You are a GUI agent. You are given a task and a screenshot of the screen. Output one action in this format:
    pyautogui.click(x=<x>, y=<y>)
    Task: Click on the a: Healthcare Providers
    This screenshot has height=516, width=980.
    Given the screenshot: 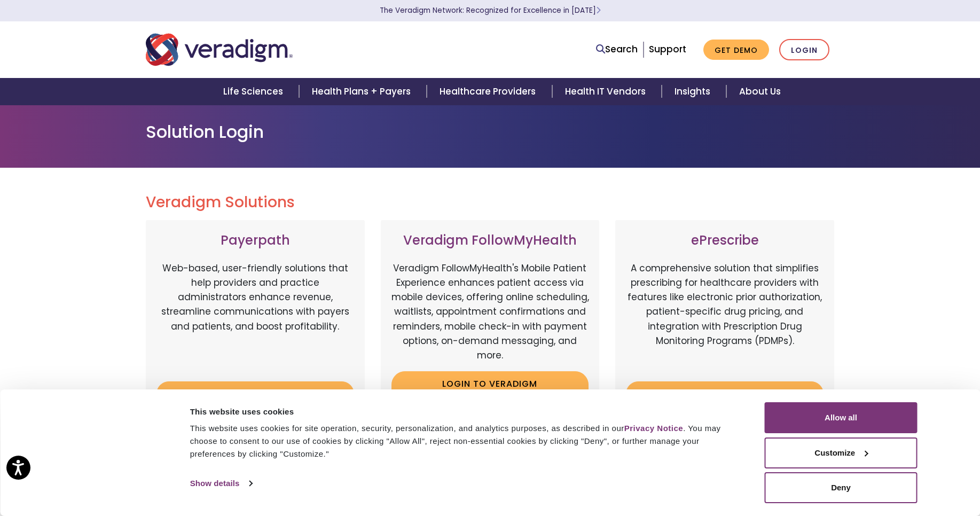 What is the action you would take?
    pyautogui.click(x=490, y=91)
    